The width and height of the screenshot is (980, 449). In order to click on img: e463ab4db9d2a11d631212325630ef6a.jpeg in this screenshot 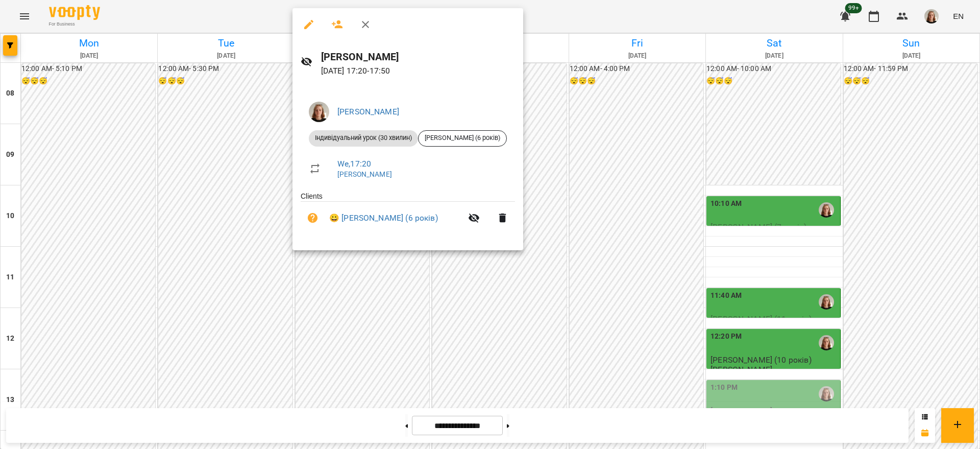, I will do `click(319, 112)`.